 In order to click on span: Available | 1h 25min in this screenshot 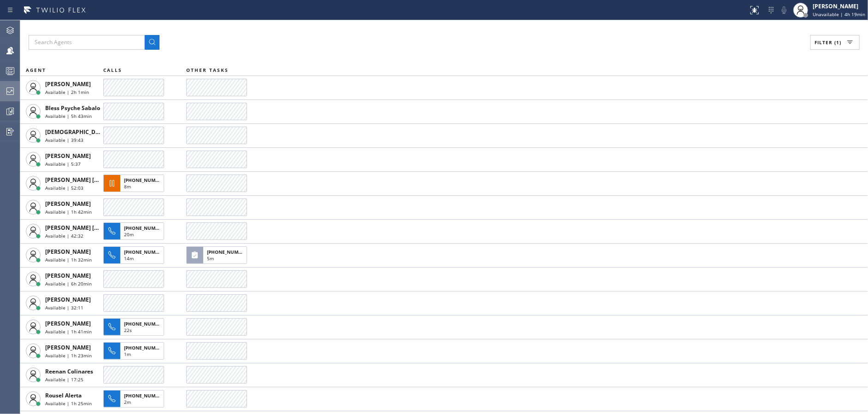, I will do `click(68, 404)`.